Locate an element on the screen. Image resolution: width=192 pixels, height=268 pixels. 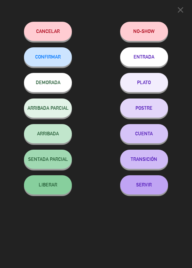
span: ARRIBADA PARCIAL is located at coordinates (48, 108).